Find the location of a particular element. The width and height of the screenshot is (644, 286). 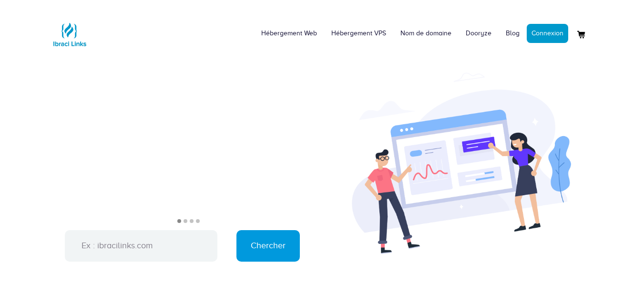

input: Chercher is located at coordinates (268, 246).